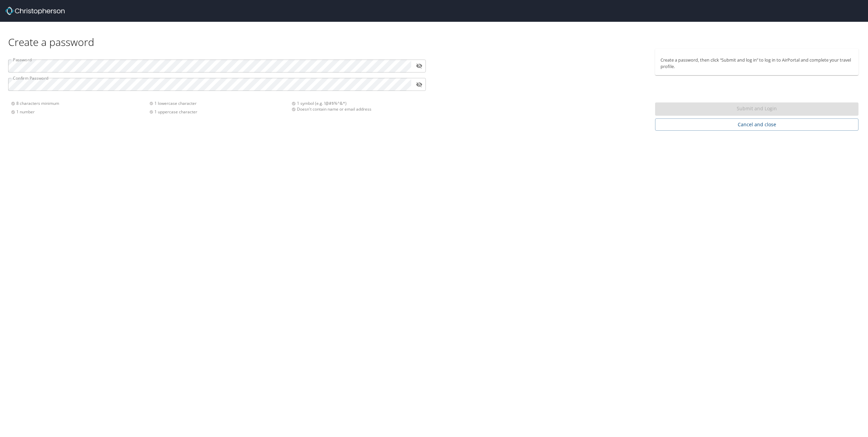  Describe the element at coordinates (434, 35) in the screenshot. I see `div: Create a password` at that location.